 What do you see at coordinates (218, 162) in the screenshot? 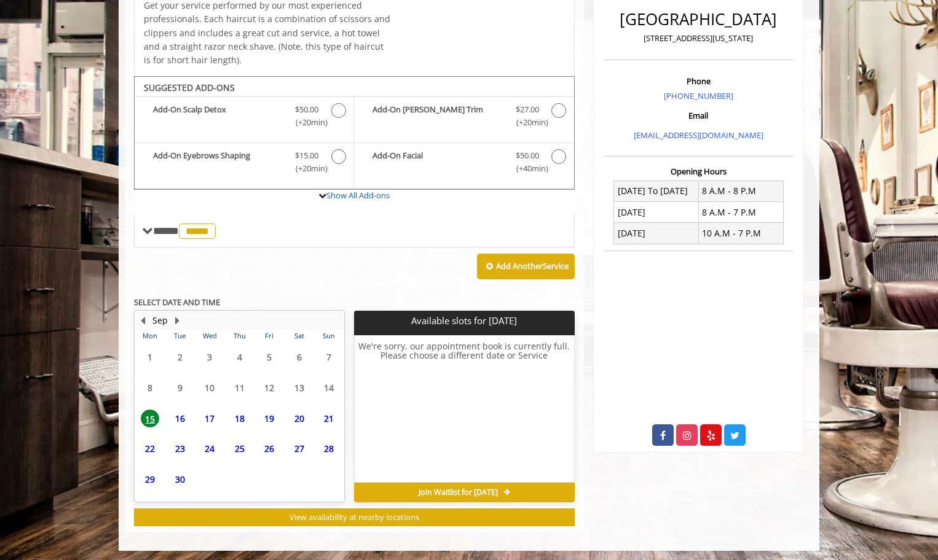
I see `b: Add-On Eyebrows Shaping` at bounding box center [218, 162].